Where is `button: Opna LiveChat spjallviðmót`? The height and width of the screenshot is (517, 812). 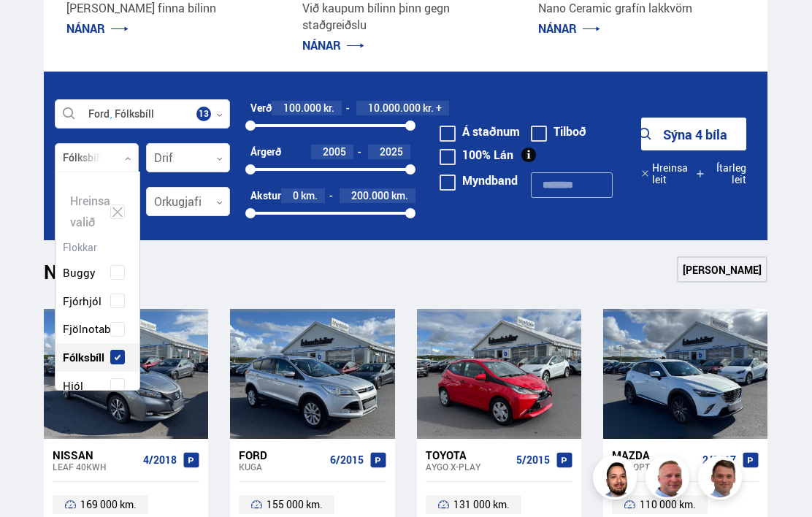 button: Opna LiveChat spjallviðmót is located at coordinates (34, 28).